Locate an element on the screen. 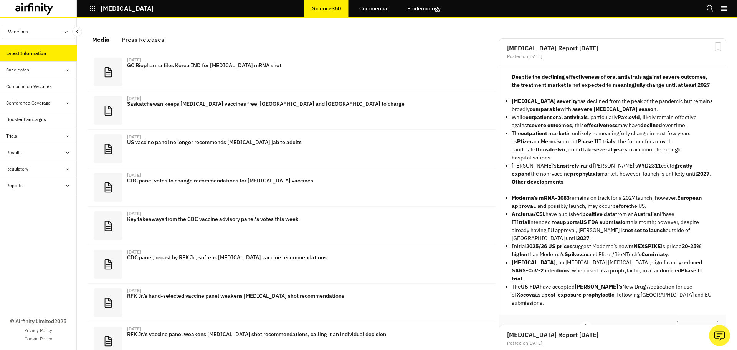 The height and width of the screenshot is (350, 737). div: Media is located at coordinates (101, 40).